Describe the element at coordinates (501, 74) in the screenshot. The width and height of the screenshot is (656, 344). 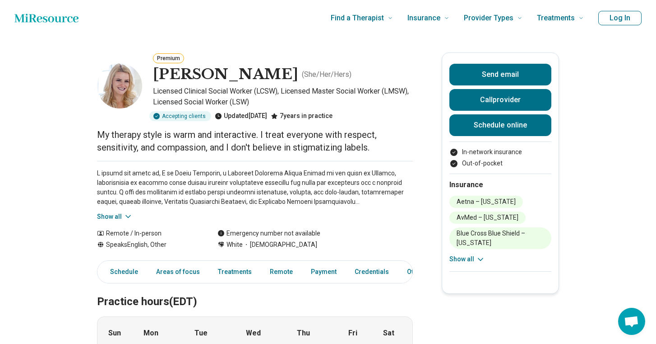
I see `button: Send email` at that location.